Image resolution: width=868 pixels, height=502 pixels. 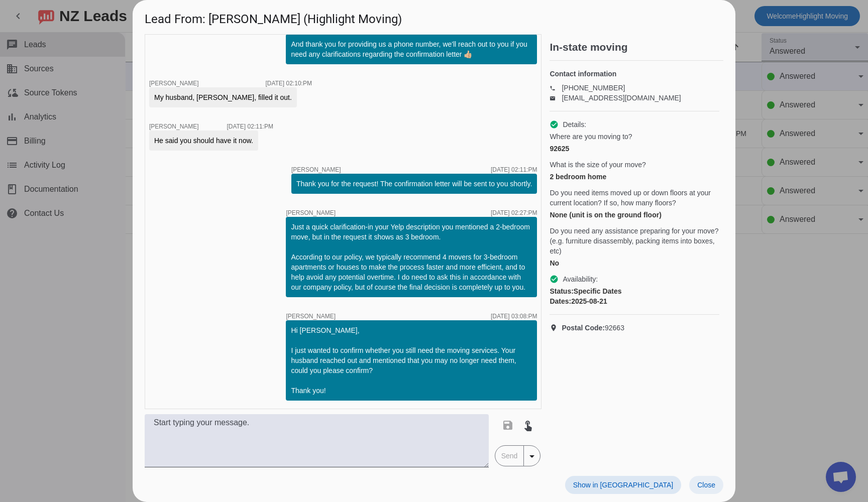 What do you see at coordinates (583, 327) in the screenshot?
I see `strong: Postal Code:` at bounding box center [583, 327].